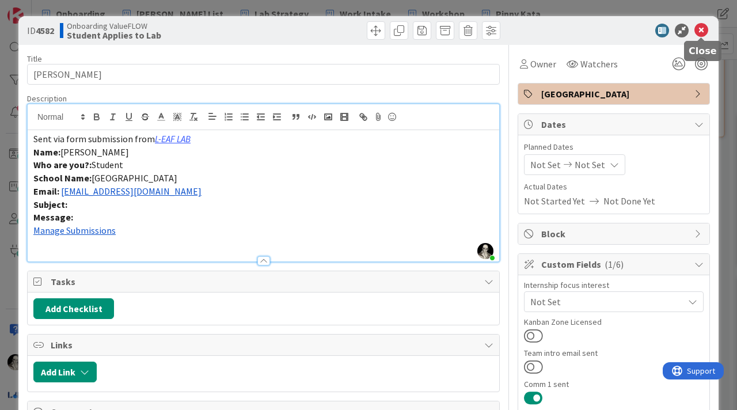 This screenshot has height=410, width=737. I want to click on span: Links, so click(264, 345).